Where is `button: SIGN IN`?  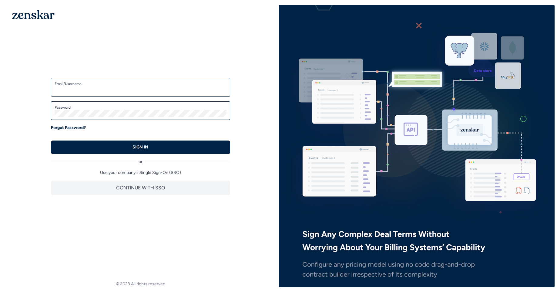
button: SIGN IN is located at coordinates (140, 147).